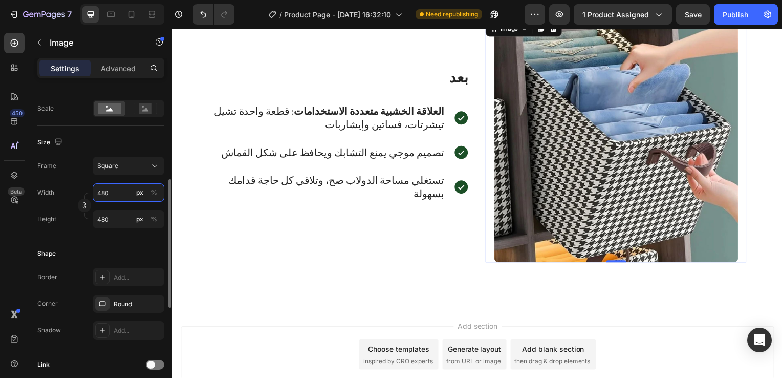 The width and height of the screenshot is (782, 378). What do you see at coordinates (46, 192) in the screenshot?
I see `label: Width` at bounding box center [46, 192].